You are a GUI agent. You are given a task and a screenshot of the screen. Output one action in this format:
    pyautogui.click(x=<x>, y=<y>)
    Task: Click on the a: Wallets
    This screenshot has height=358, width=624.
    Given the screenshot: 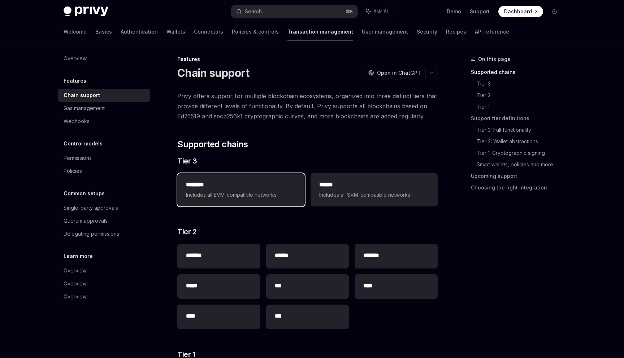 What is the action you would take?
    pyautogui.click(x=176, y=32)
    